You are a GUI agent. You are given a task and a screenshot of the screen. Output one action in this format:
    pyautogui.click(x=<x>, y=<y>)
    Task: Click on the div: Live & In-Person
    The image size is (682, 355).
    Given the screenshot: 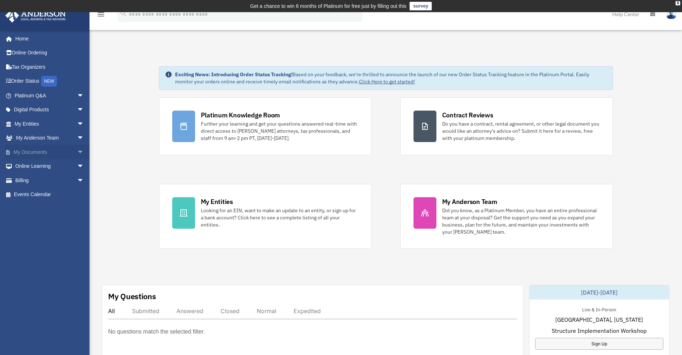 What is the action you would take?
    pyautogui.click(x=599, y=309)
    